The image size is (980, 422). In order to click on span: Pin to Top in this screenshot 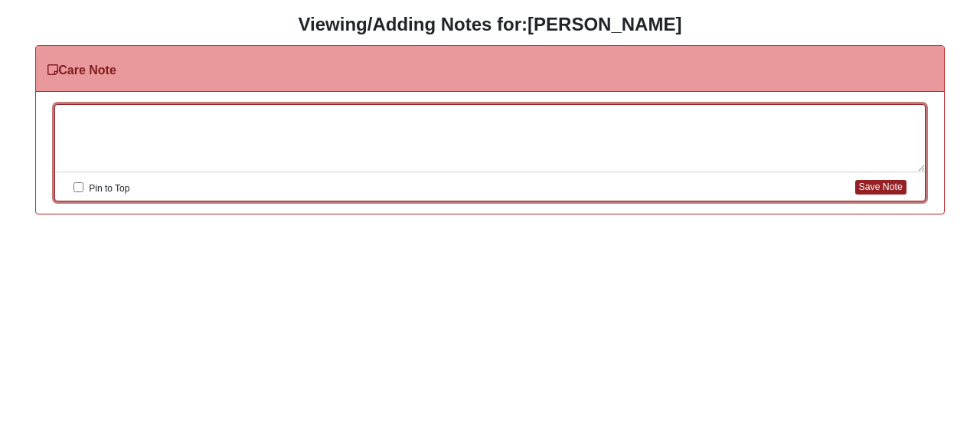, I will do `click(109, 188)`.